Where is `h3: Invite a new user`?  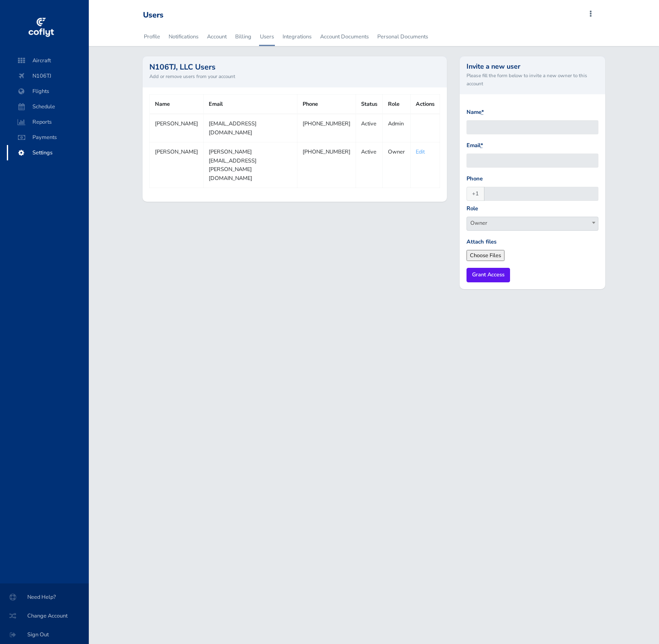 h3: Invite a new user is located at coordinates (532, 66).